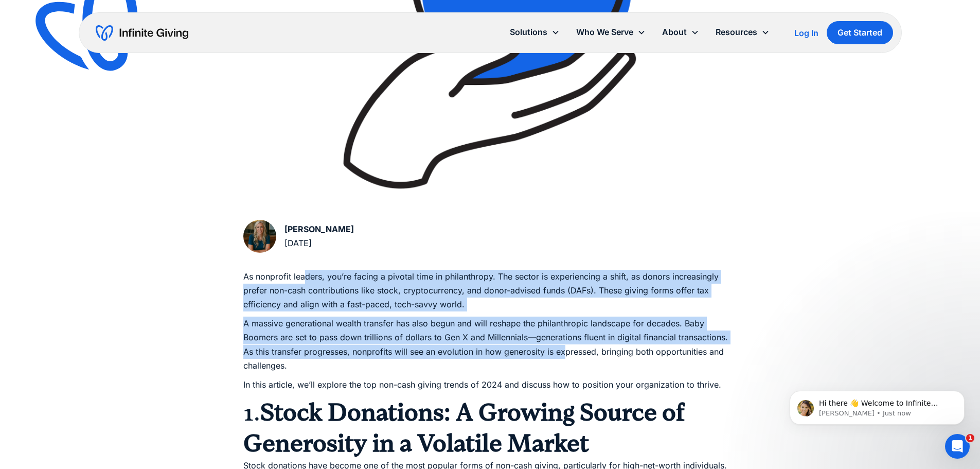 Image resolution: width=980 pixels, height=469 pixels. What do you see at coordinates (464, 428) in the screenshot?
I see `strong: Stock Donations: A Growing Source of Generosity in a Volatile Market` at bounding box center [464, 428].